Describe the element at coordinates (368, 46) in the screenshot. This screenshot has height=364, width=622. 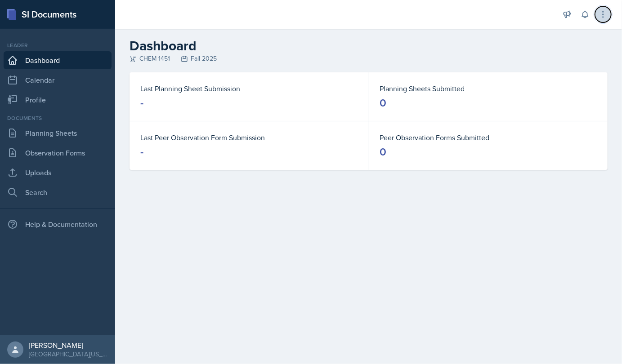
I see `h2: Dashboard` at that location.